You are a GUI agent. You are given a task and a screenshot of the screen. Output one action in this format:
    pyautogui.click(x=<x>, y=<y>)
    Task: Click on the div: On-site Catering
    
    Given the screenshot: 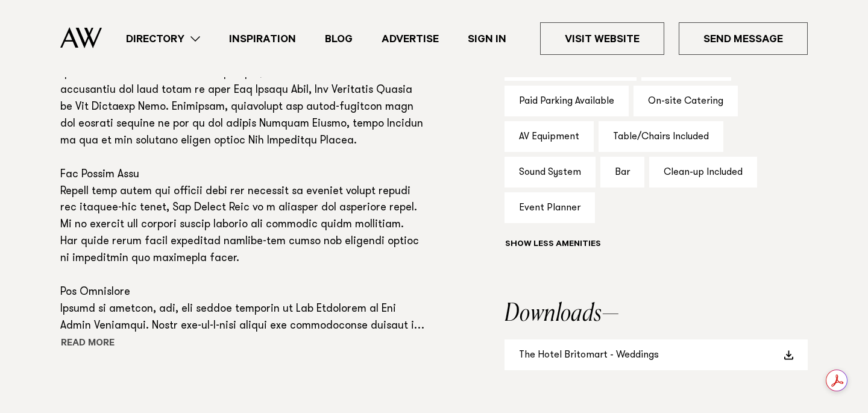 What is the action you would take?
    pyautogui.click(x=685, y=101)
    